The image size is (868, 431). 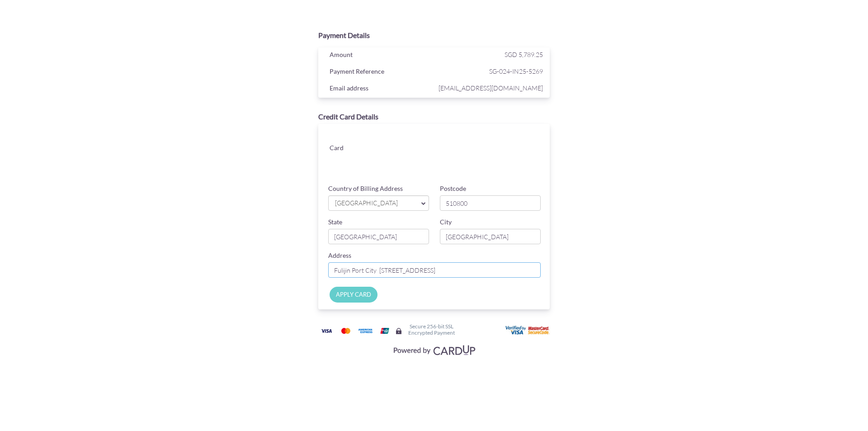 I want to click on div: Payment Reference, so click(x=379, y=72).